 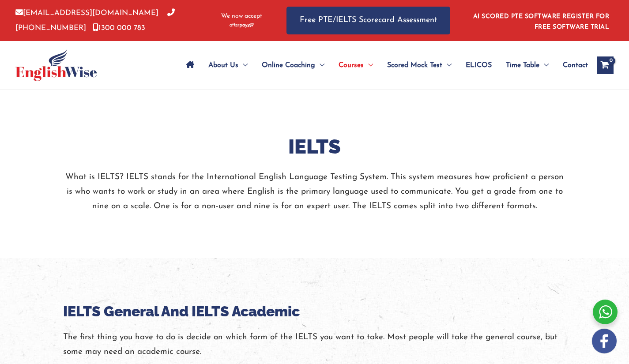 I want to click on a: Time TableMenu Toggle, so click(x=527, y=65).